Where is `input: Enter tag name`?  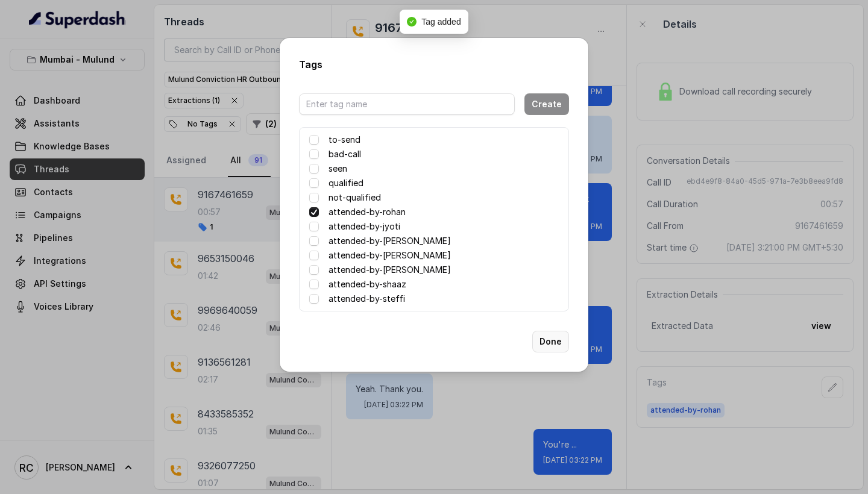
input: Enter tag name is located at coordinates (407, 104).